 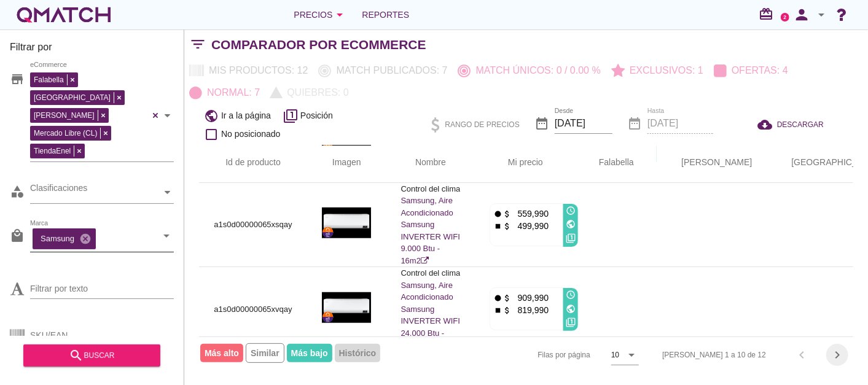 I want to click on span: Ir a la página, so click(x=246, y=116).